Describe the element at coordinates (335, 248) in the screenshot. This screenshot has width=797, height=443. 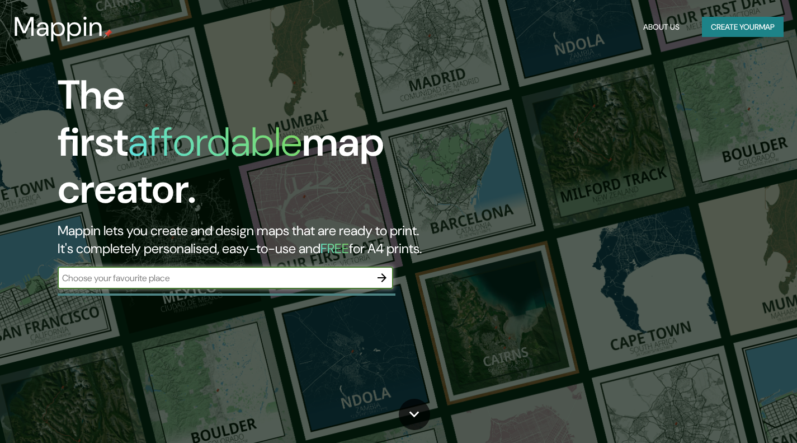
I see `h5: FREE` at that location.